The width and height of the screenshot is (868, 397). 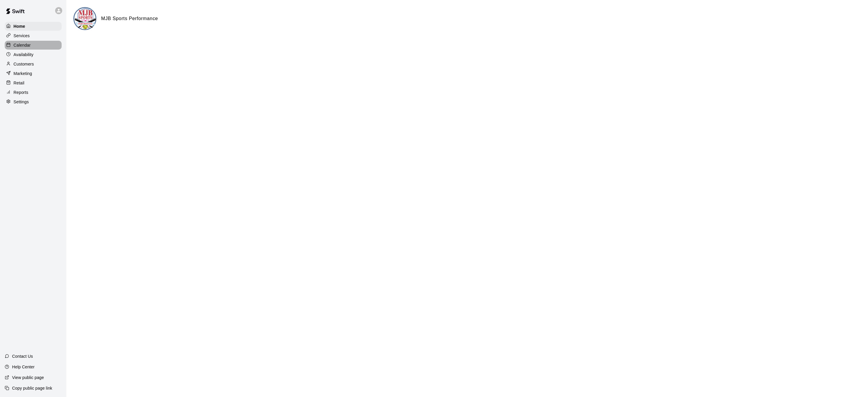 What do you see at coordinates (22, 45) in the screenshot?
I see `p: Calendar` at bounding box center [22, 45].